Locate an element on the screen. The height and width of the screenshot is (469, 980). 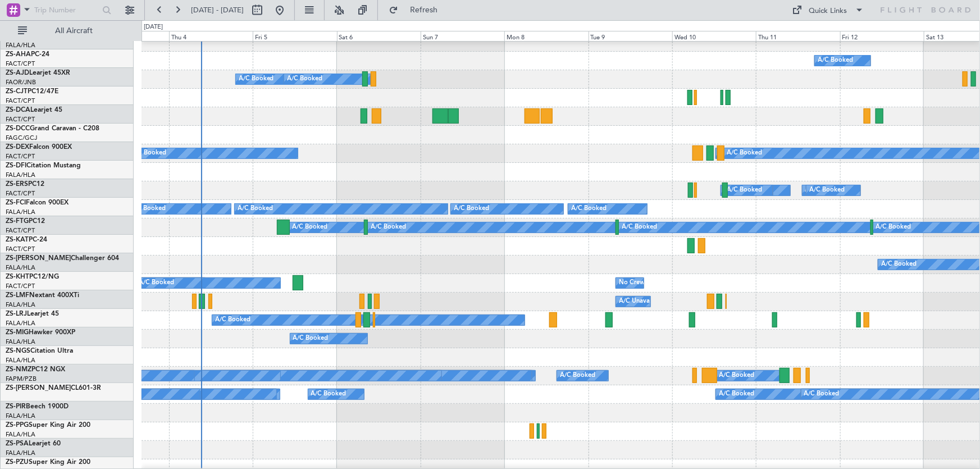
a: FAPM/PZB is located at coordinates (21, 379).